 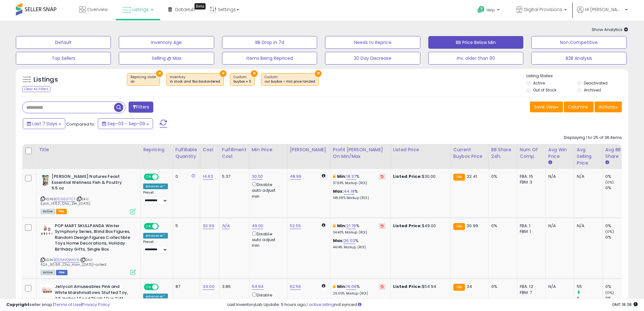 What do you see at coordinates (341, 176) in the screenshot?
I see `b: Min:` at bounding box center [341, 176].